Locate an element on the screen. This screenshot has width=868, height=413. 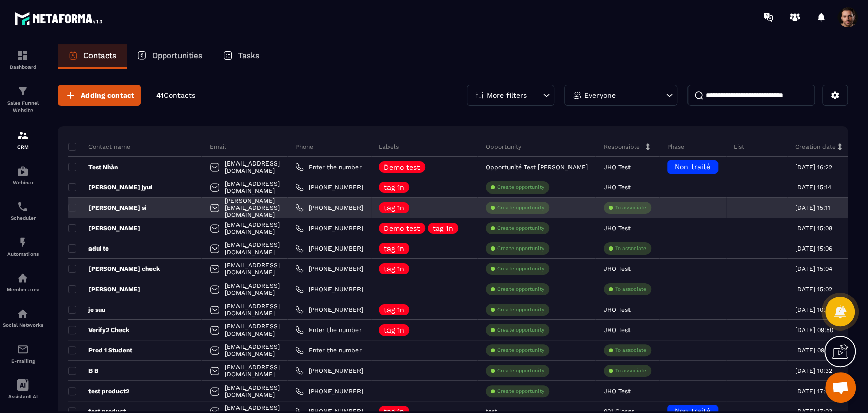
p: adui te is located at coordinates (89, 248).